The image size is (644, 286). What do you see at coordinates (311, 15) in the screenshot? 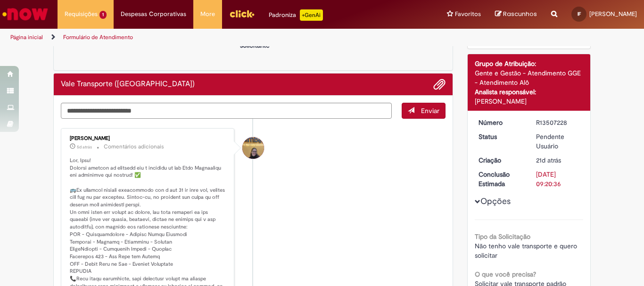
I see `p: +GenAi` at bounding box center [311, 15].